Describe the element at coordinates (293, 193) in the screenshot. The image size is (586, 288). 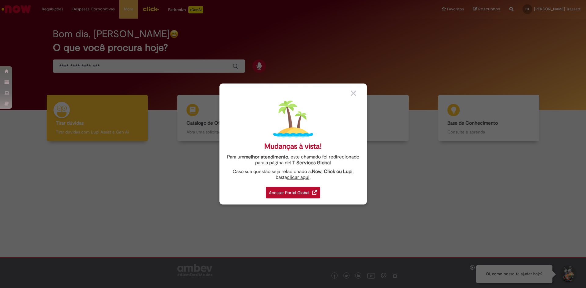
I see `div: Acessar Portal Global` at that location.